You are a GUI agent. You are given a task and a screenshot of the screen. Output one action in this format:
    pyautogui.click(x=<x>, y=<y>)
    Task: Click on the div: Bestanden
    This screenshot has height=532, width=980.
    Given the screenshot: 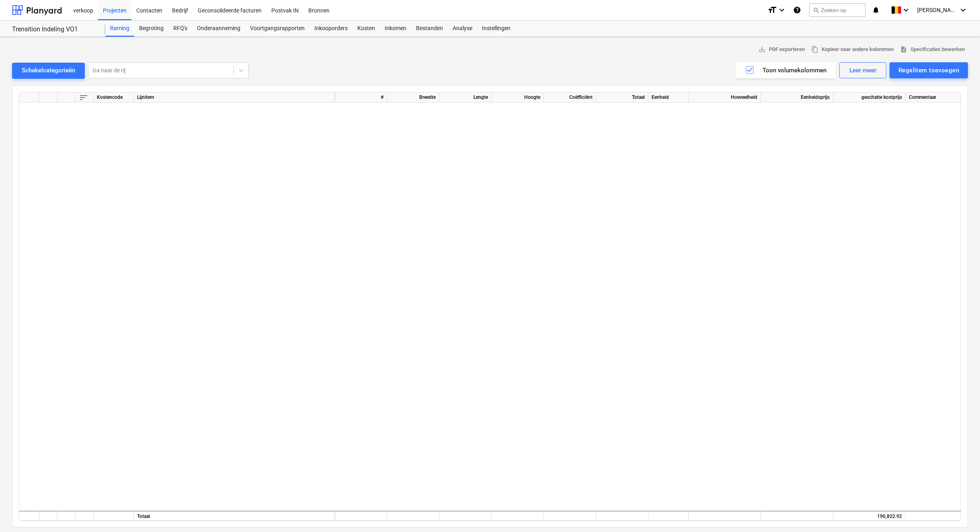 What is the action you would take?
    pyautogui.click(x=429, y=28)
    